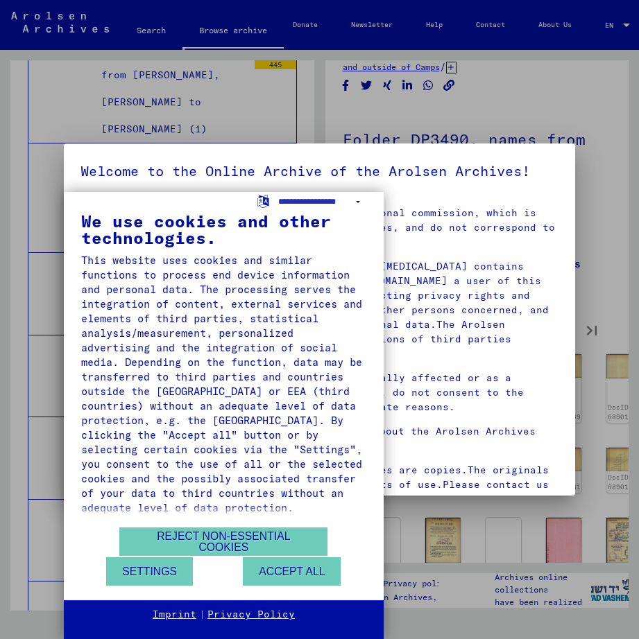 The height and width of the screenshot is (639, 639). I want to click on div: This website uses cookies and similar functions to process end device information and personal da..., so click(223, 384).